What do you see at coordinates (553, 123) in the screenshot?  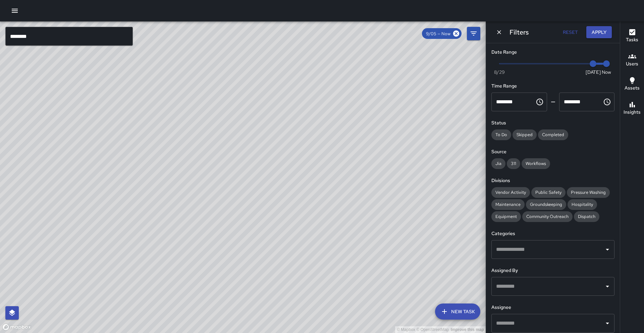 I see `h6: Status` at bounding box center [553, 123].